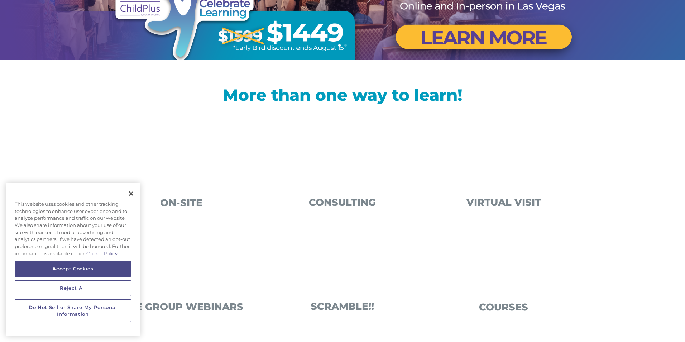 The width and height of the screenshot is (685, 342). What do you see at coordinates (342, 202) in the screenshot?
I see `span: CONSULTING` at bounding box center [342, 202].